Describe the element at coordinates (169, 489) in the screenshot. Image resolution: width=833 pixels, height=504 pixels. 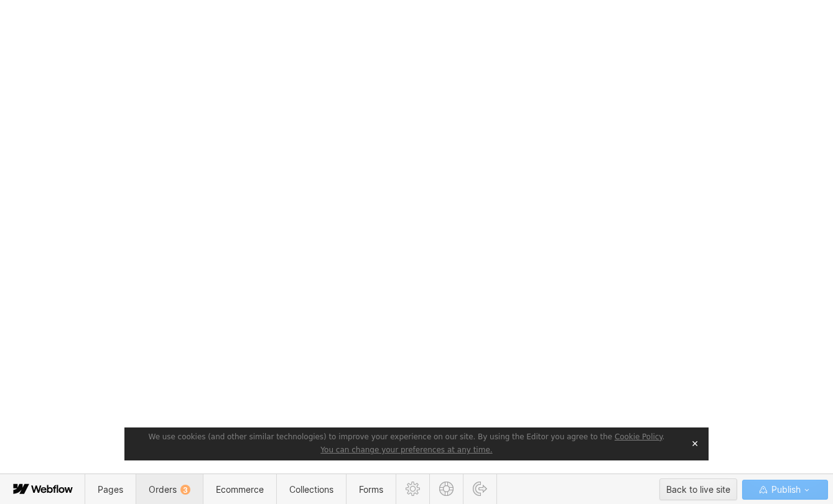
I see `span: Orders` at that location.